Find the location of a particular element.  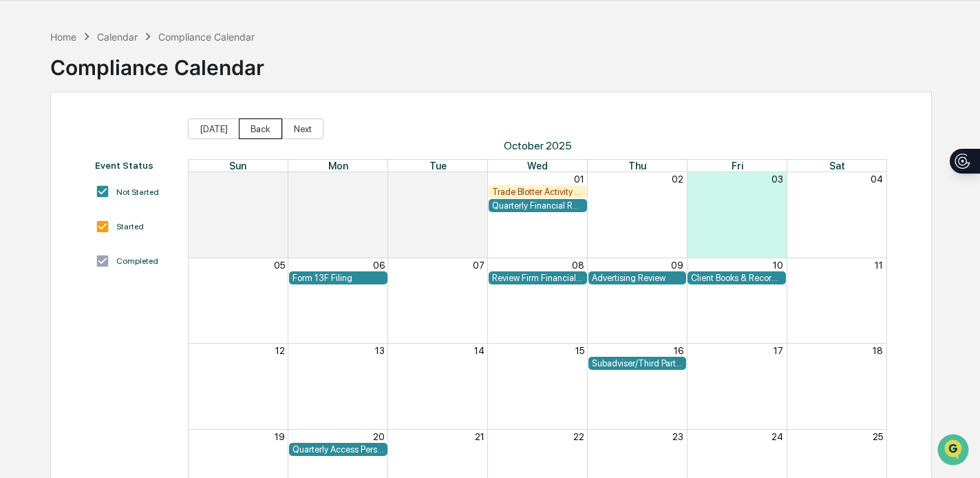

button: 08 is located at coordinates (578, 265).